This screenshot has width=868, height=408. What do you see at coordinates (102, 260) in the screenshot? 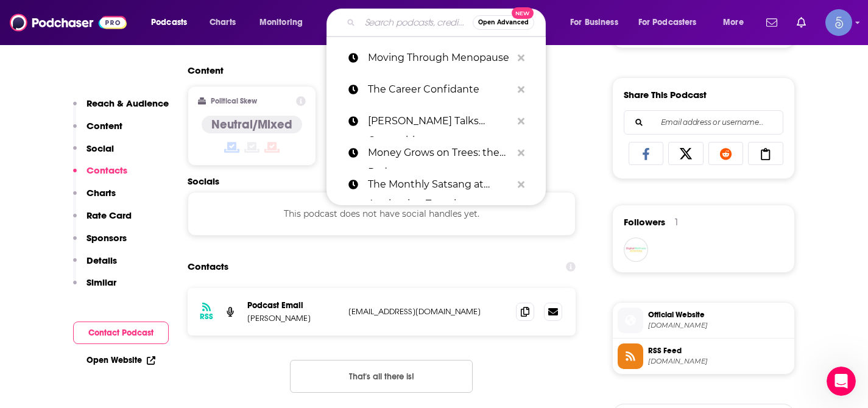
I see `p: Details` at bounding box center [102, 260].